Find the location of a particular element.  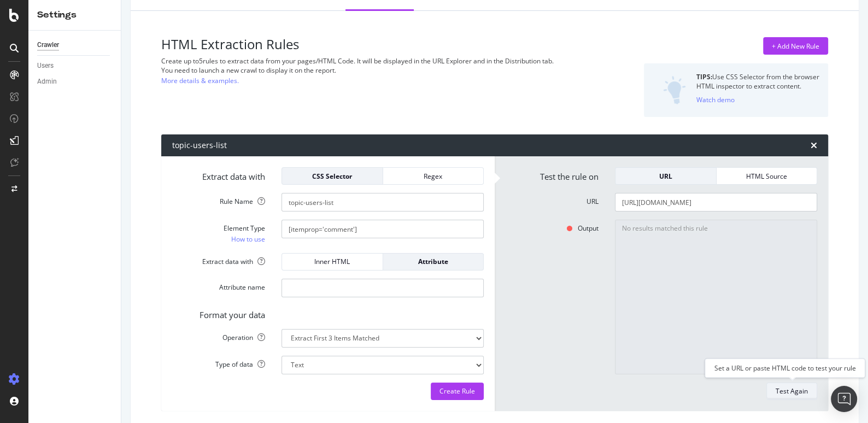

button: + Add New Rule is located at coordinates (795, 46).